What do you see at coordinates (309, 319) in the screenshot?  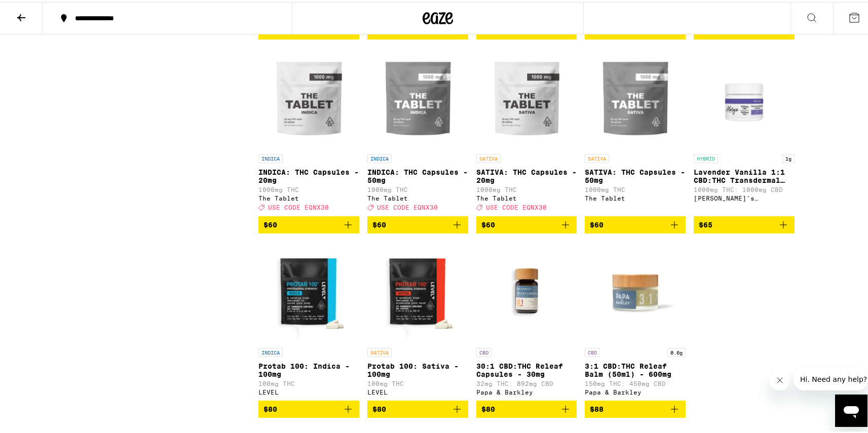 I see `a: Open page for Protab 100: Indica - 100mg from LEVEL` at bounding box center [309, 319].